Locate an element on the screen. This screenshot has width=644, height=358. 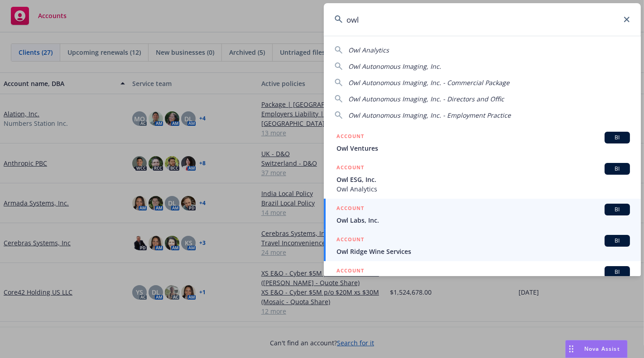
span: Owl Autonomous Imaging, Inc. - Commercial Package is located at coordinates (429, 82).